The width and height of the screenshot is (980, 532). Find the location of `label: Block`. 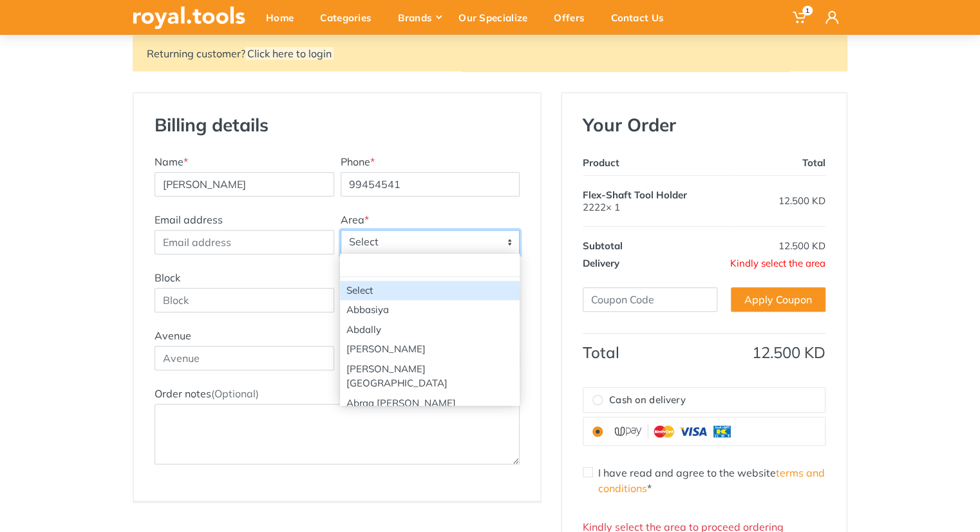

label: Block is located at coordinates (167, 277).